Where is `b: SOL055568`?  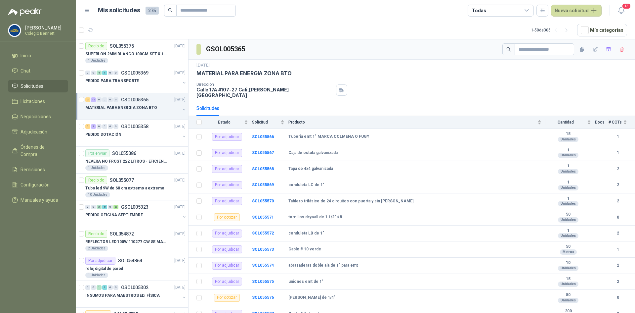
b: SOL055568 is located at coordinates (263, 169).